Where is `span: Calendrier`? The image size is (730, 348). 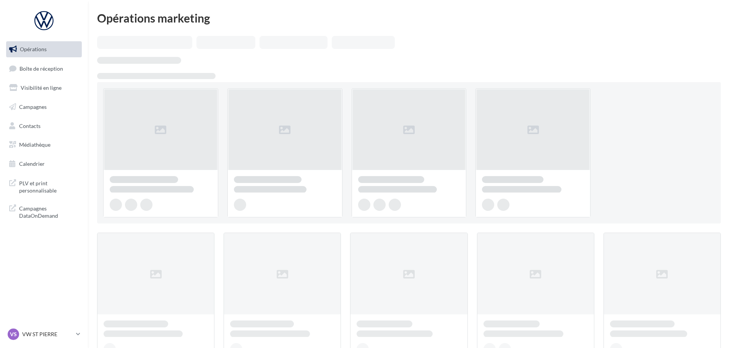
span: Calendrier is located at coordinates (32, 164).